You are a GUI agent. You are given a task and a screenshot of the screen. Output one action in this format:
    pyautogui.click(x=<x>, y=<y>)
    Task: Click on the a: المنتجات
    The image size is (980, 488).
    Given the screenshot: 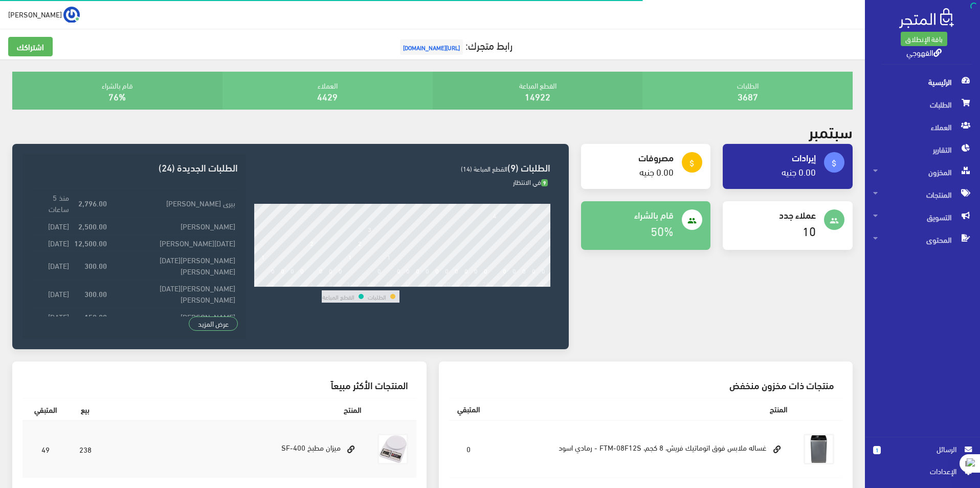 What is the action you would take?
    pyautogui.click(x=923, y=194)
    